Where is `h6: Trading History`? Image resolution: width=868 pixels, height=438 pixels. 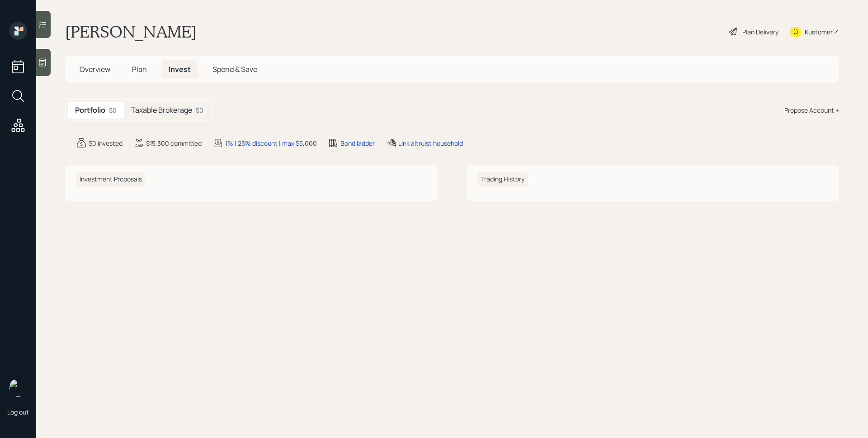 h6: Trading History is located at coordinates (503, 179).